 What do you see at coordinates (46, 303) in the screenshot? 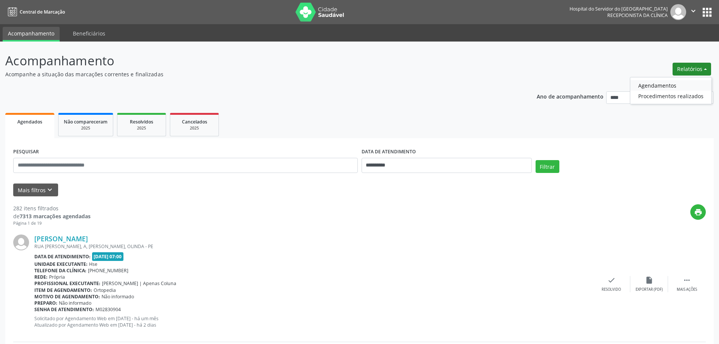
I see `b: Preparo:` at bounding box center [46, 303].